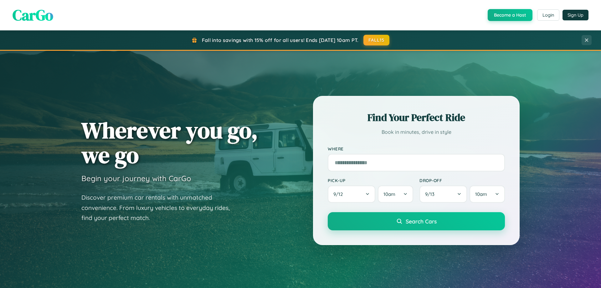 The image size is (601, 288). Describe the element at coordinates (160, 208) in the screenshot. I see `p: Discover premium car rentals with unmatched convenience. From luxury vehicles to everyday rides, ...` at that location.